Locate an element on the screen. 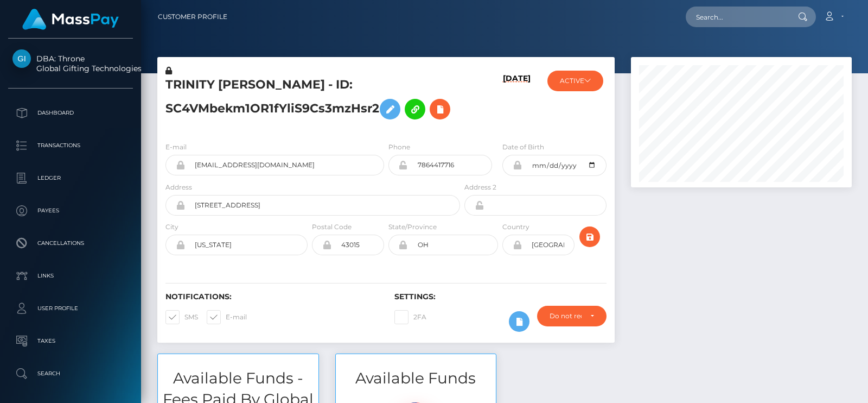 This screenshot has width=868, height=403. label: SMS is located at coordinates (182, 318).